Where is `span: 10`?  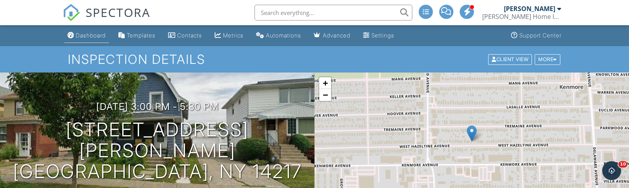 span: 10 is located at coordinates (622, 164).